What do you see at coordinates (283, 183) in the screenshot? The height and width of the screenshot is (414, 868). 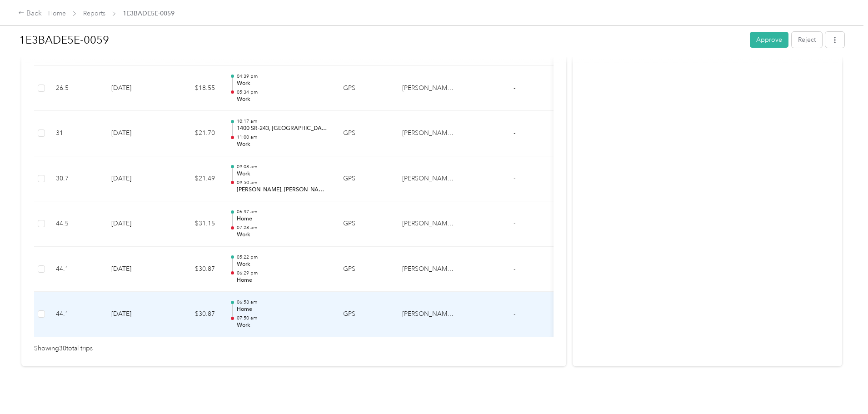 I see `p: 09:50 am` at bounding box center [283, 183].